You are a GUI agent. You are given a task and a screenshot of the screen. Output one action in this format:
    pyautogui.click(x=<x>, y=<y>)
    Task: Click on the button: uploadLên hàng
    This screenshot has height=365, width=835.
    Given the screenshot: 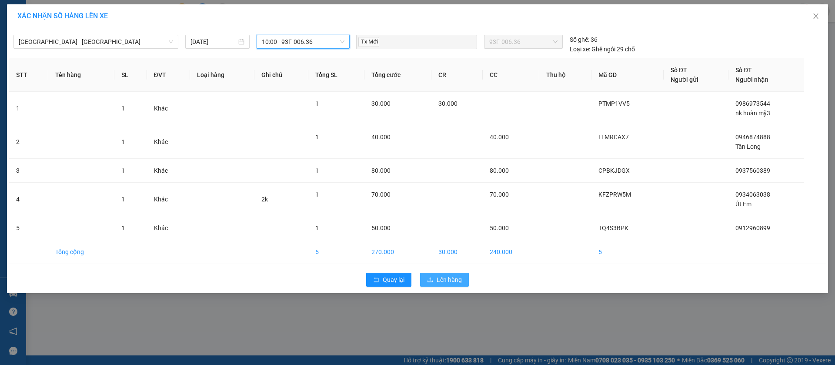 What is the action you would take?
    pyautogui.click(x=444, y=280)
    